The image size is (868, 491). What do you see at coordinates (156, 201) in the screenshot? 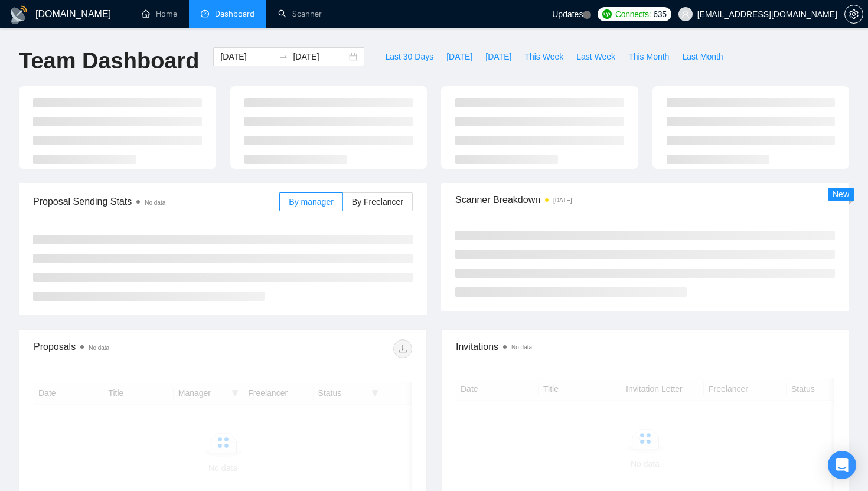
I see `span: Proposal Sending Stats` at bounding box center [156, 201].